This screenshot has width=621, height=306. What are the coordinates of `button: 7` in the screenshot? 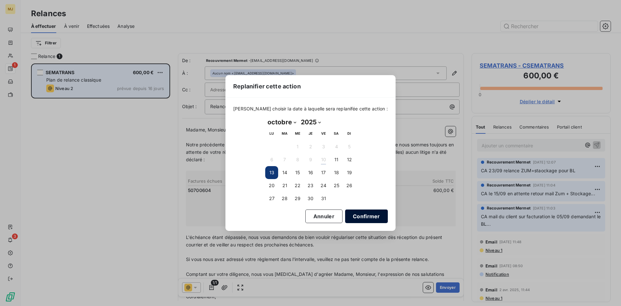 It's located at (285, 159).